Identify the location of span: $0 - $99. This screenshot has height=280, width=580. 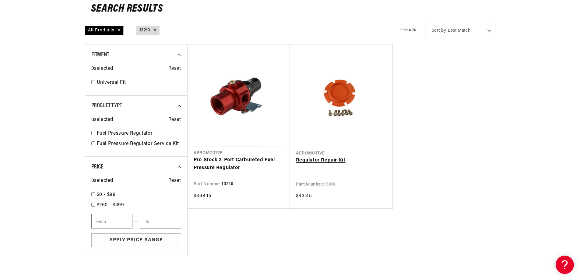
(106, 195).